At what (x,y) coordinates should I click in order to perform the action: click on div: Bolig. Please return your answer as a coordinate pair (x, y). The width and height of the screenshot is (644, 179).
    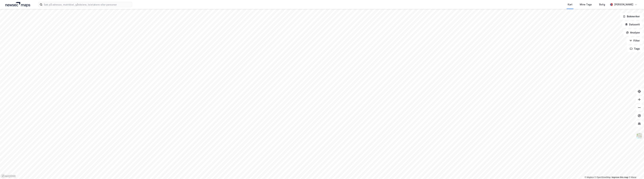
    Looking at the image, I should click on (602, 5).